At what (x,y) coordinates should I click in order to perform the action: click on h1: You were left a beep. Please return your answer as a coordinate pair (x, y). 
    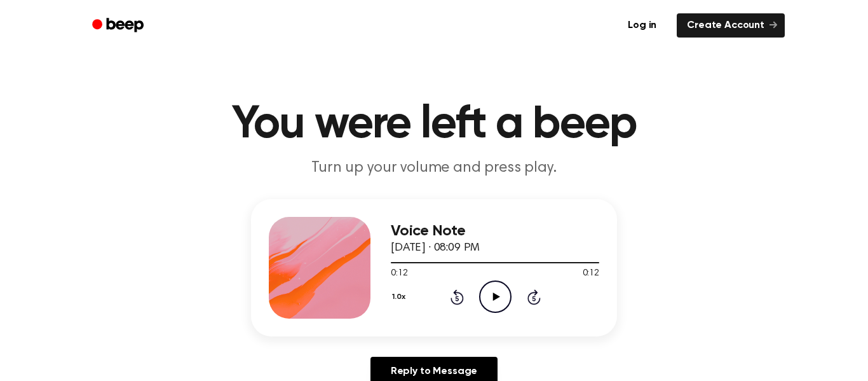
    Looking at the image, I should click on (434, 125).